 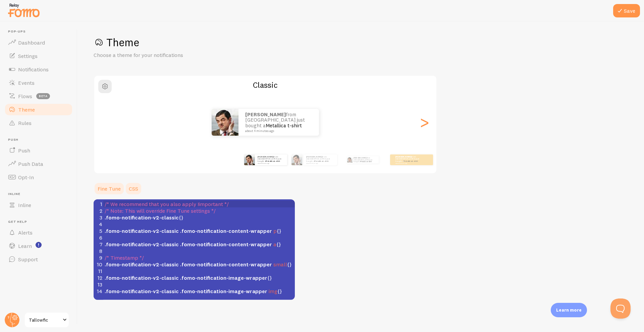 What do you see at coordinates (98, 224) in the screenshot?
I see `div: 4` at bounding box center [98, 224].